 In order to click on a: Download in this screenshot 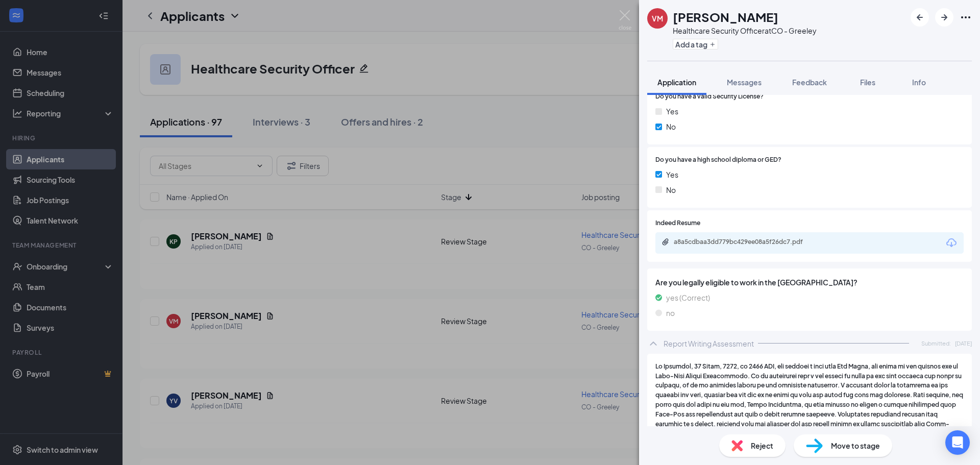, I will do `click(952, 243)`.